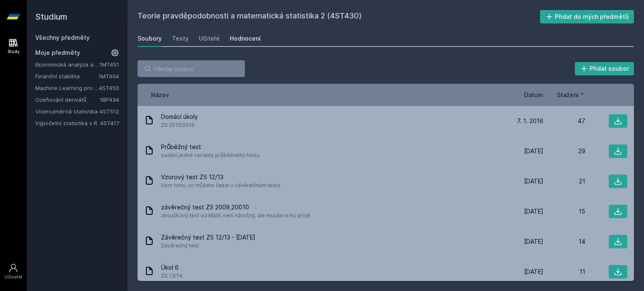 The image size is (644, 291). I want to click on div: 15, so click(564, 212).